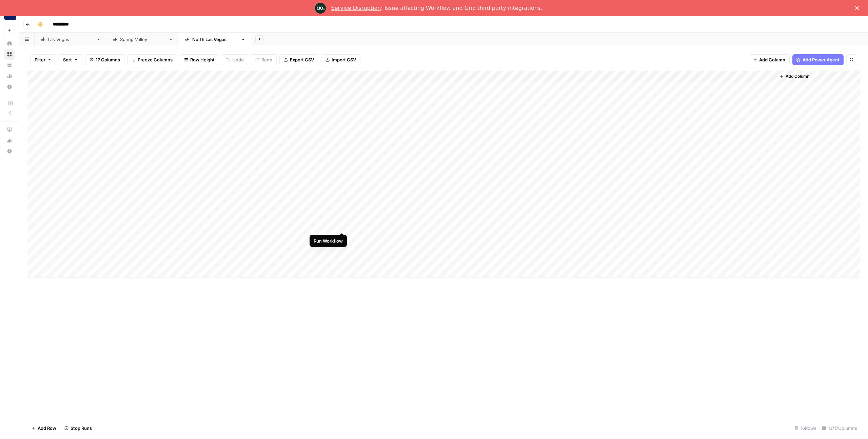  I want to click on button: What's new?, so click(9, 141).